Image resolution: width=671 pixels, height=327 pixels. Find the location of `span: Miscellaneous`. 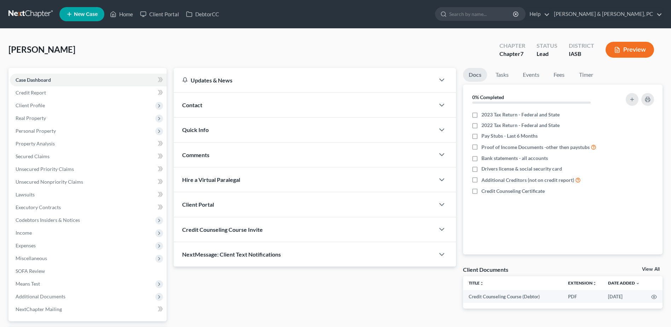

span: Miscellaneous is located at coordinates (31, 258).